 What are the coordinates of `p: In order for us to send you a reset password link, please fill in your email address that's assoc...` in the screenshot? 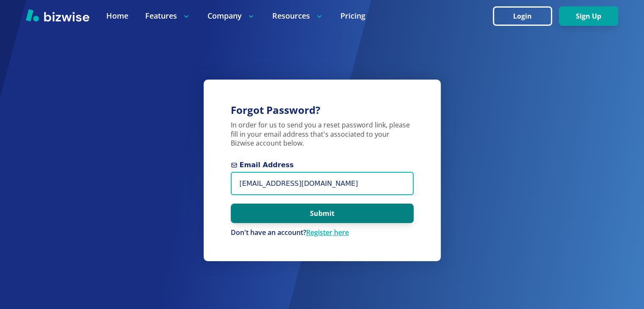 It's located at (322, 135).